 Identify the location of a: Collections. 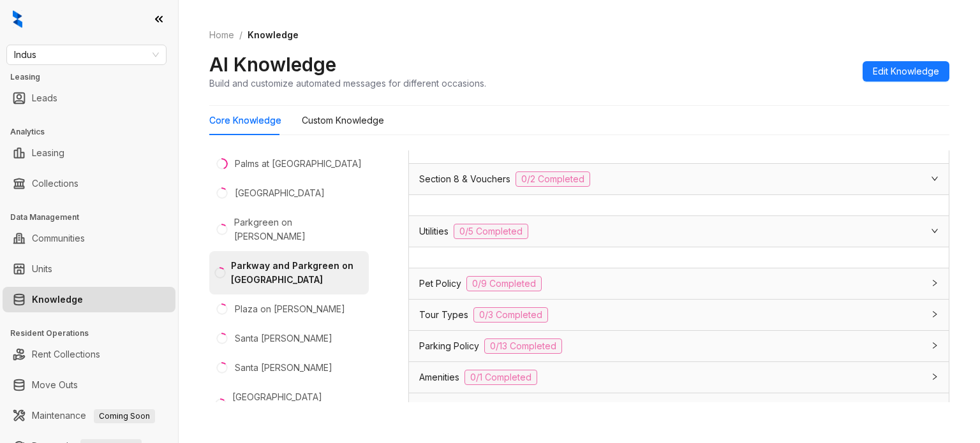
(55, 183).